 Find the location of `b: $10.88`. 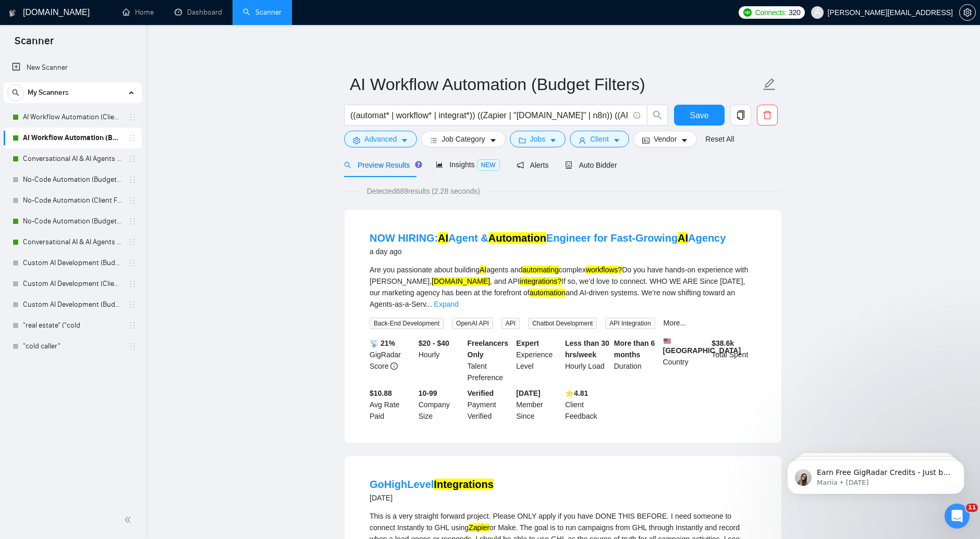

b: $10.88 is located at coordinates (381, 394).